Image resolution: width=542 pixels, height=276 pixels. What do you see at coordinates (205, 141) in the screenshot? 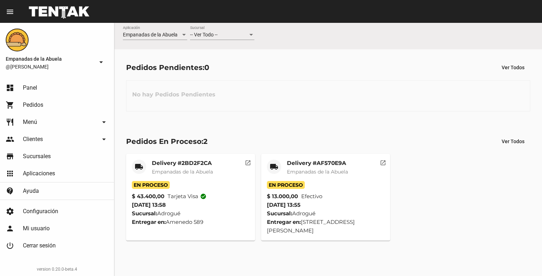
I see `span: 2` at bounding box center [205, 141].